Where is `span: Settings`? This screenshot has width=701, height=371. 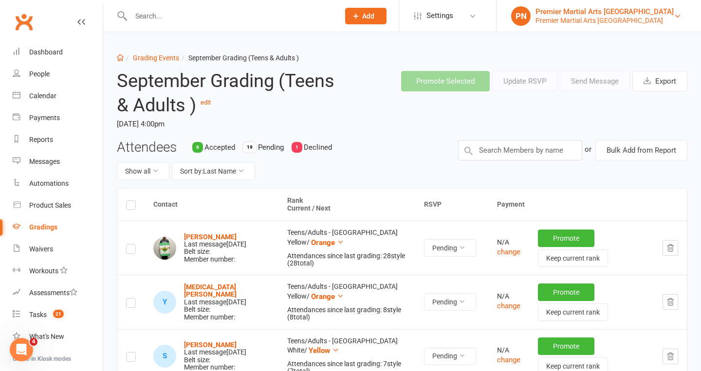
span: Settings is located at coordinates (439, 16).